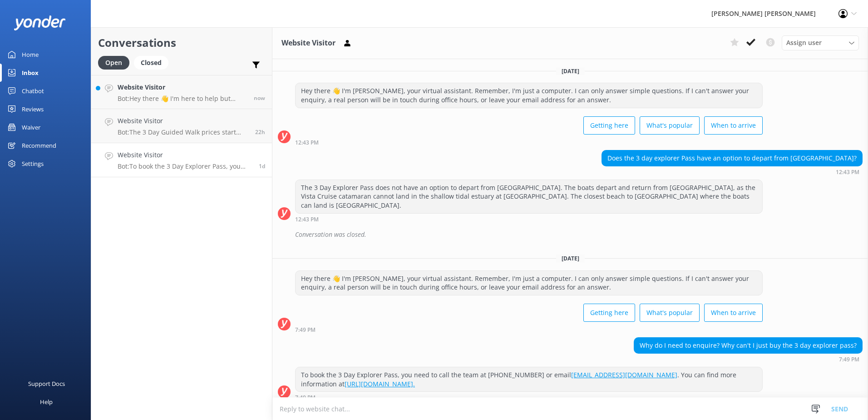 Image resolution: width=868 pixels, height=420 pixels. I want to click on div: Waiver, so click(31, 128).